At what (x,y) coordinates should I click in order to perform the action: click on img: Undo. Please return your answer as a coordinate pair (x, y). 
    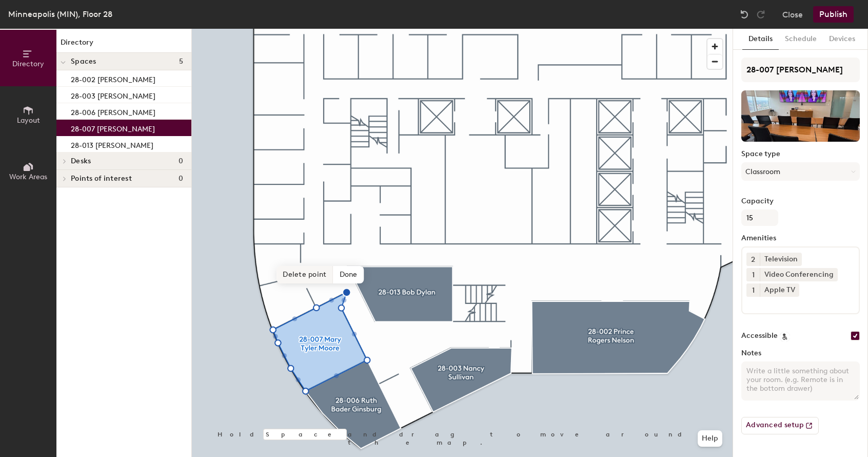
    Looking at the image, I should click on (745, 14).